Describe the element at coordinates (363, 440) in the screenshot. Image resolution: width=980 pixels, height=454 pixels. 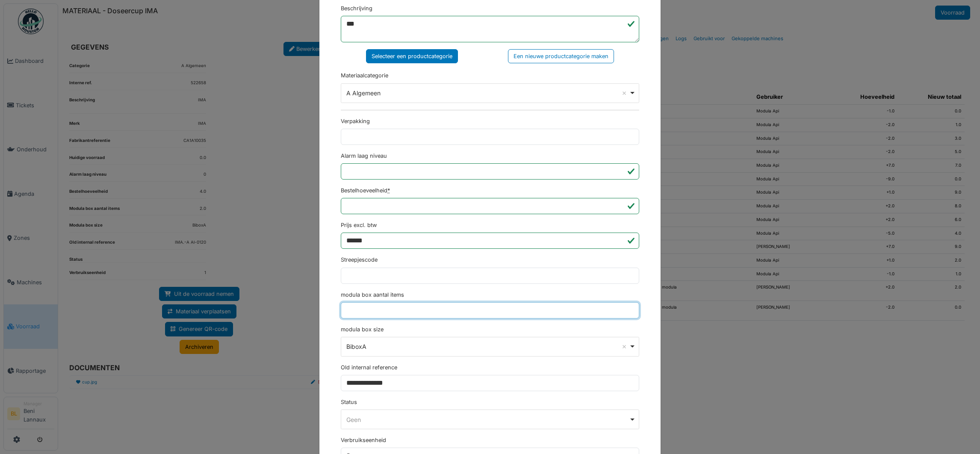
I see `label: Verbruikseenheid` at that location.